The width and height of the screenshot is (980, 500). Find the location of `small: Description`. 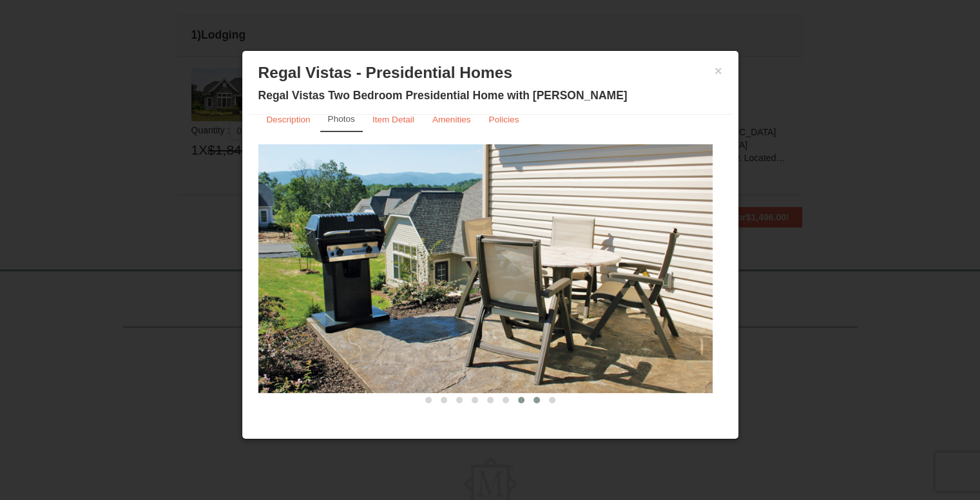

small: Description is located at coordinates (288, 120).